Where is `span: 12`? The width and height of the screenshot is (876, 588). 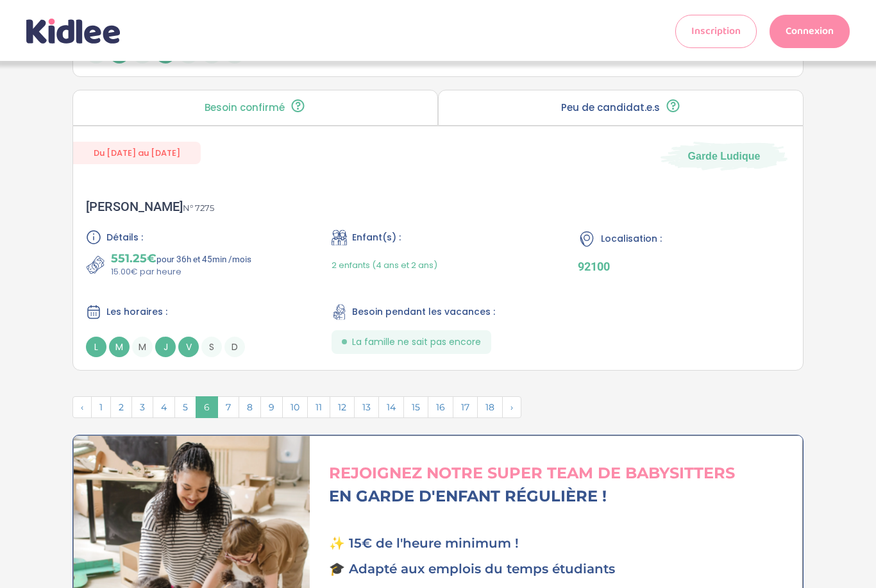 span: 12 is located at coordinates (342, 408).